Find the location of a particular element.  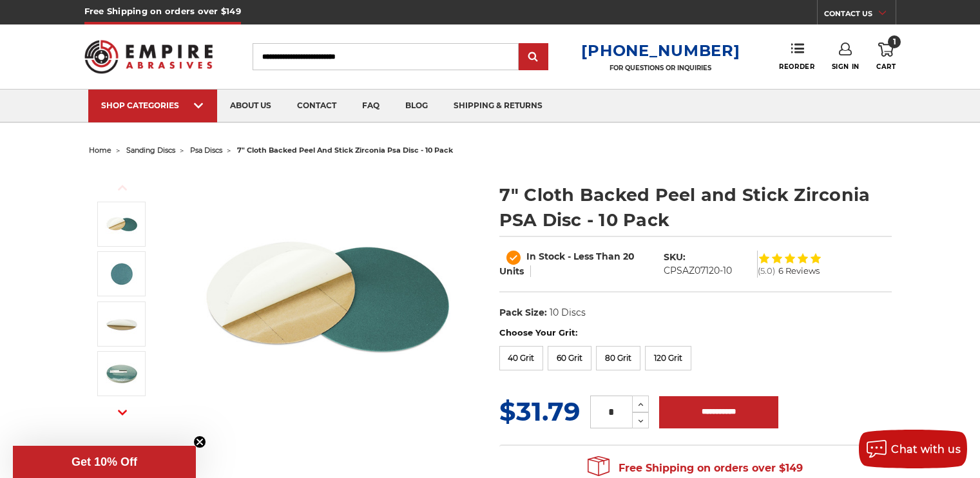

button: Close teaser is located at coordinates (200, 442).